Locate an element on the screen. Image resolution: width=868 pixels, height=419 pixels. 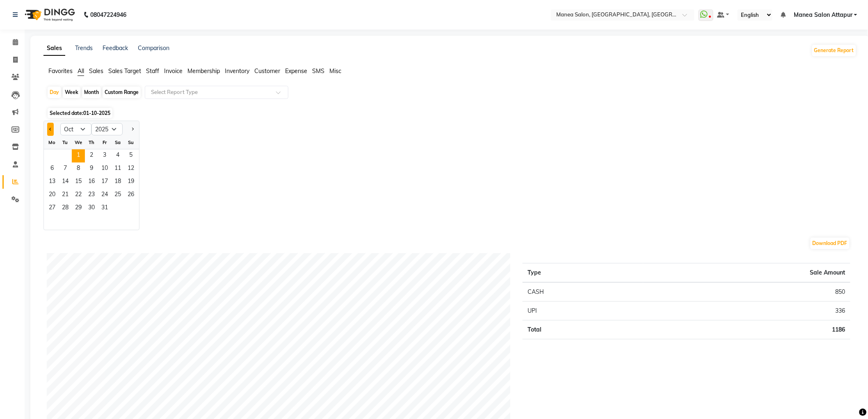
span: Staff is located at coordinates (153, 71).